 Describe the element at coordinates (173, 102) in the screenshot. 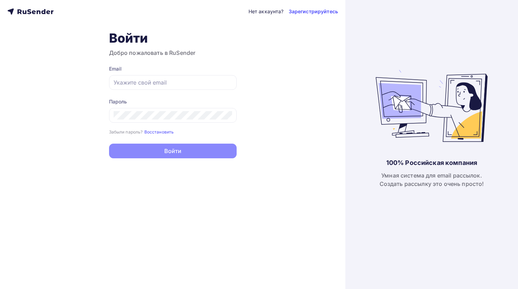

I see `div: Пароль` at that location.